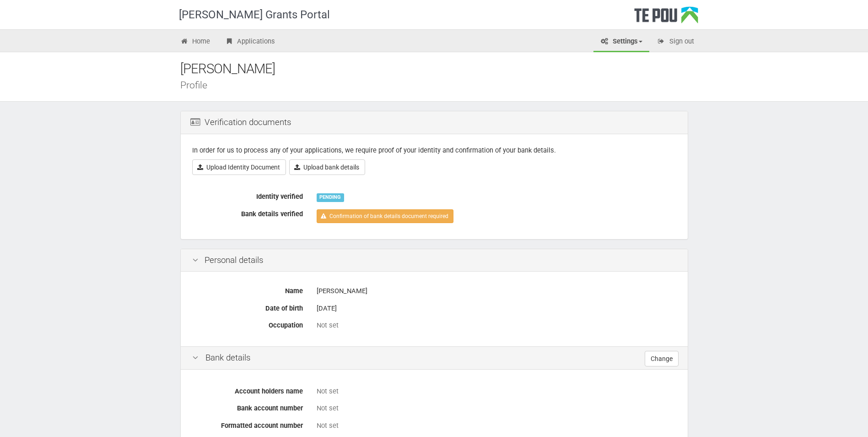 Image resolution: width=868 pixels, height=437 pixels. What do you see at coordinates (434, 123) in the screenshot?
I see `div: Verification documents` at bounding box center [434, 123].